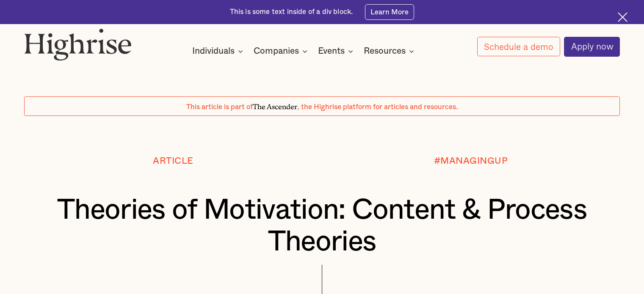  Describe the element at coordinates (377, 107) in the screenshot. I see `span: , the Highrise platform for articles and resources.` at that location.